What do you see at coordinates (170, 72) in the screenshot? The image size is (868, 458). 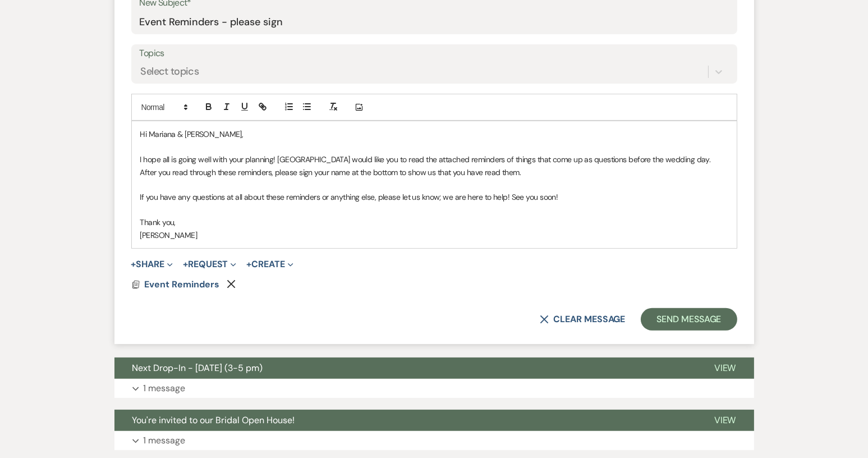 I see `div: Select topics` at bounding box center [170, 72].